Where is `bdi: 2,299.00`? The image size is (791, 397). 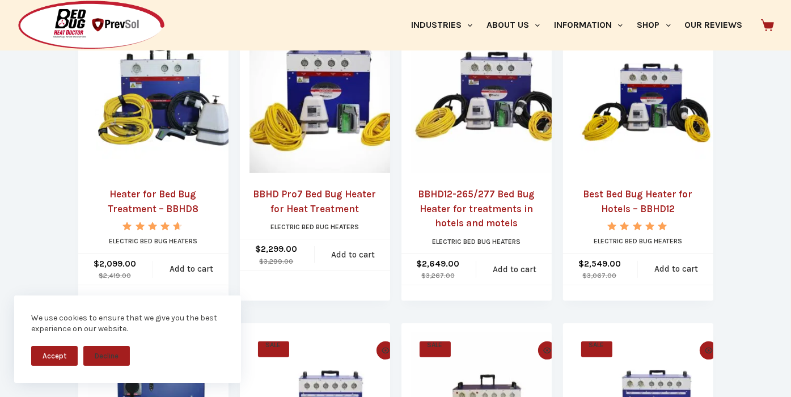 bdi: 2,299.00 is located at coordinates (276, 249).